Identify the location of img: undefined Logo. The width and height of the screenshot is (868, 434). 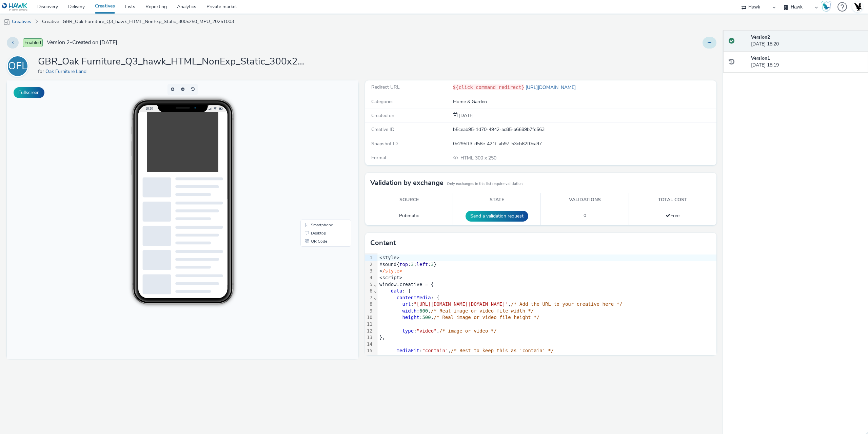
(14, 7).